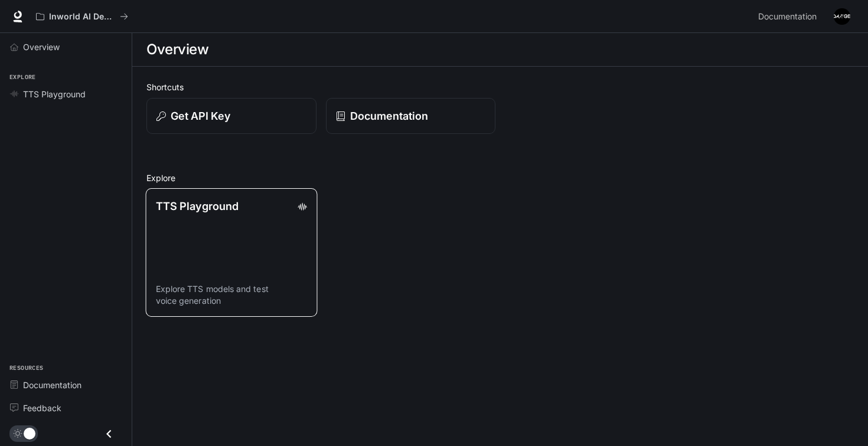 This screenshot has width=868, height=446. Describe the element at coordinates (66, 47) in the screenshot. I see `a: Overview` at that location.